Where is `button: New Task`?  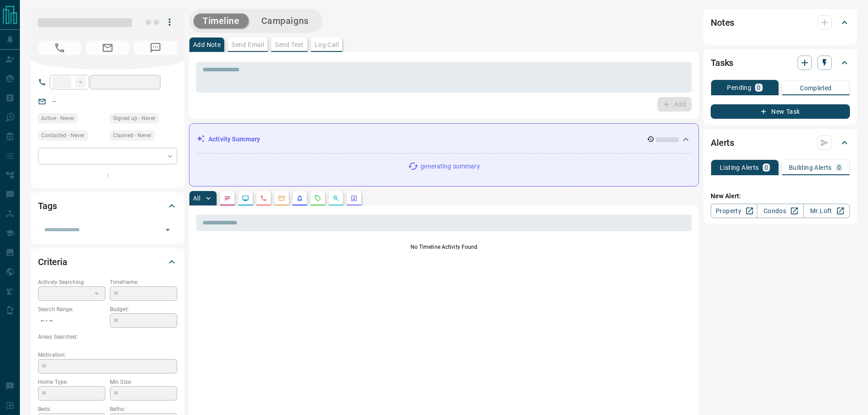 button: New Task is located at coordinates (781, 112).